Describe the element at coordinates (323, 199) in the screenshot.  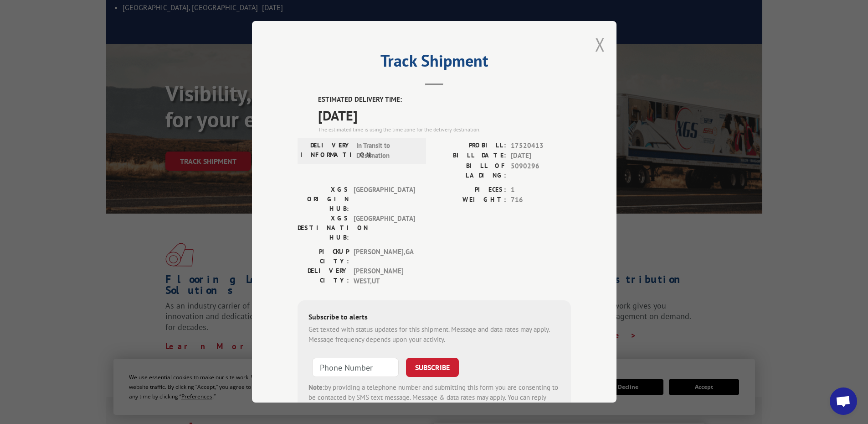
I see `label: XGS ORIGIN HUB:` at that location.